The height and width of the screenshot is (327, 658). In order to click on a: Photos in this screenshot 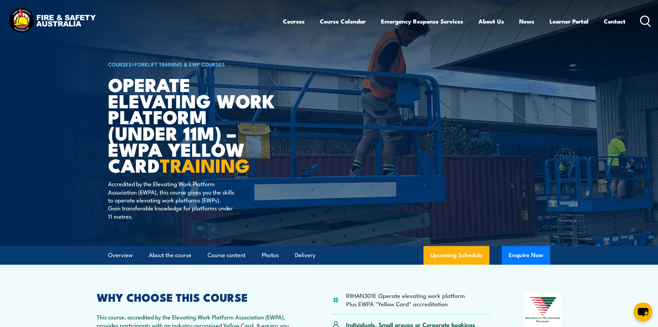, I will do `click(270, 255)`.